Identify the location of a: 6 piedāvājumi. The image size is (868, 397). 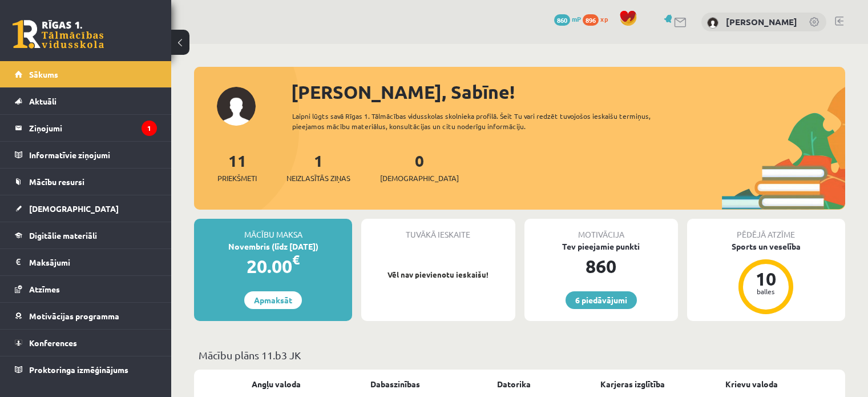
(601, 300).